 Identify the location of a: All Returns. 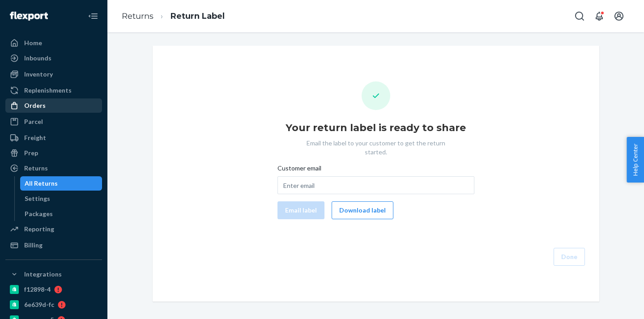
(61, 184).